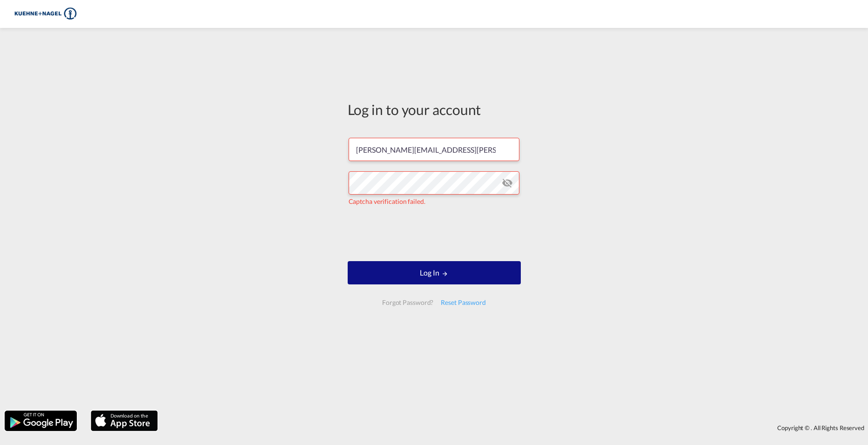  What do you see at coordinates (463, 303) in the screenshot?
I see `div: Reset Password` at bounding box center [463, 303].